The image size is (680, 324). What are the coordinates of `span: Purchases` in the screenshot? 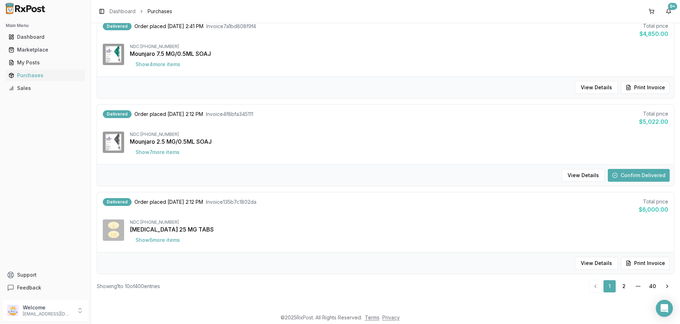 It's located at (160, 11).